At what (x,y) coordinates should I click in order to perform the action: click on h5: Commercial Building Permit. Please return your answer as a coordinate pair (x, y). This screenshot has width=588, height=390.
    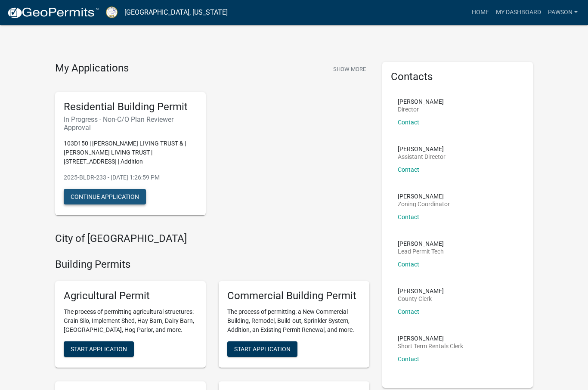
    Looking at the image, I should click on (294, 296).